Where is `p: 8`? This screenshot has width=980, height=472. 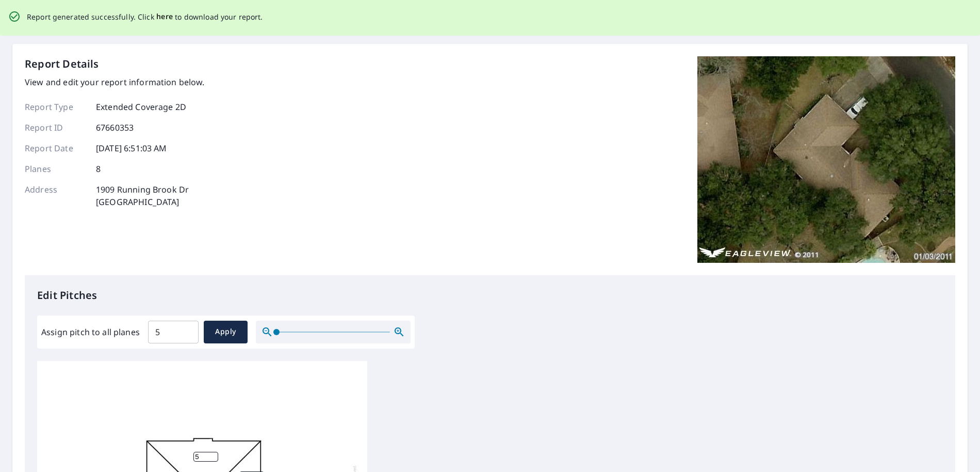
p: 8 is located at coordinates (98, 169).